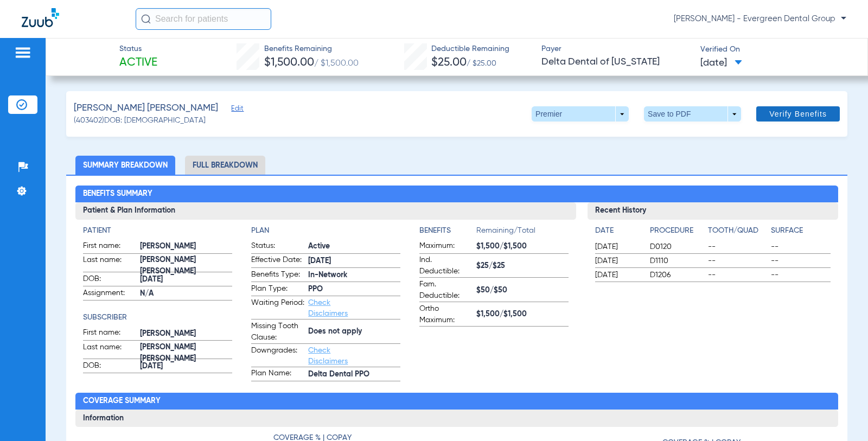  Describe the element at coordinates (798, 114) in the screenshot. I see `button: Verify Benefits` at that location.